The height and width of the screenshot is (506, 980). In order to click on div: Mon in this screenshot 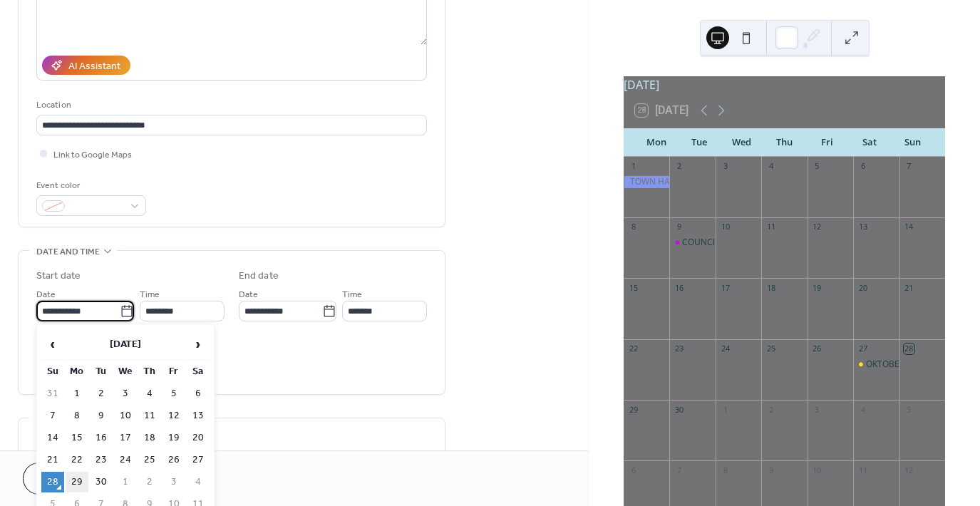, I will do `click(656, 142)`.